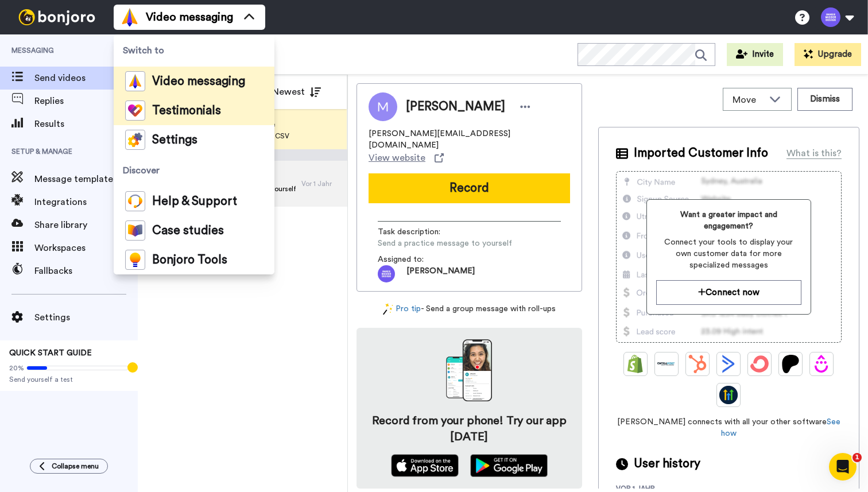  What do you see at coordinates (509, 466) in the screenshot?
I see `img: playstore` at bounding box center [509, 466].